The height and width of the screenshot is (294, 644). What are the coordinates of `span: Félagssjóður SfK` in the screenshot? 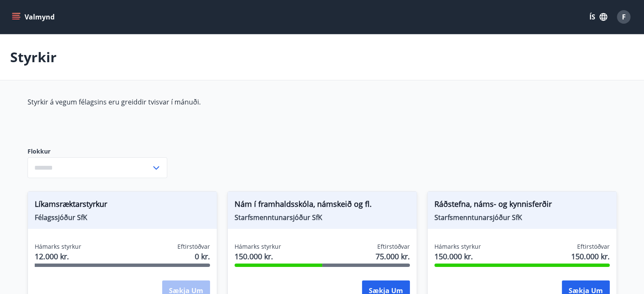 It's located at (122, 218).